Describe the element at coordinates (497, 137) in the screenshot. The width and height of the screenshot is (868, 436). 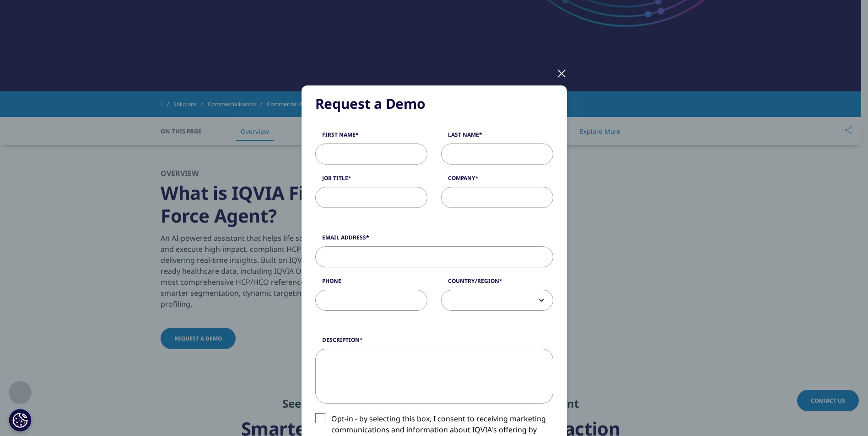
I see `label: Last Name` at that location.